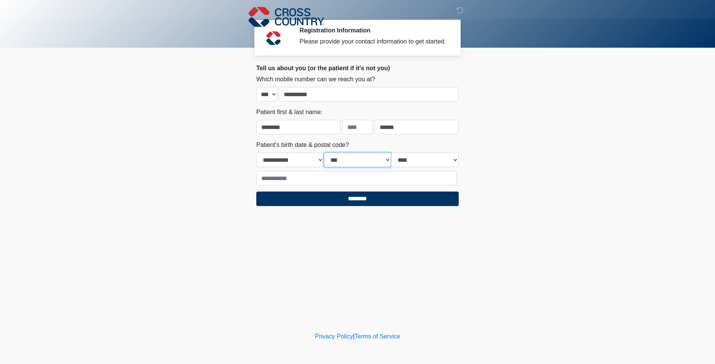 This screenshot has width=715, height=364. I want to click on a: Privacy Policy, so click(334, 336).